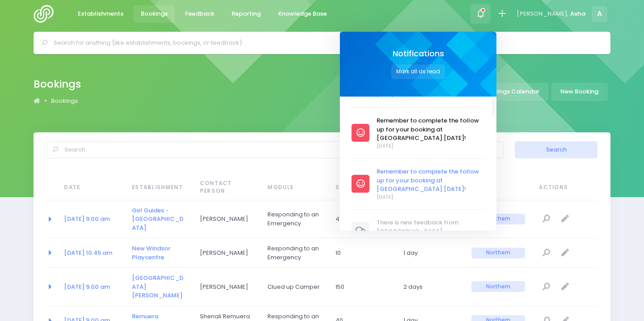  Describe the element at coordinates (228, 219) in the screenshot. I see `td: Sarah McManaway` at that location.